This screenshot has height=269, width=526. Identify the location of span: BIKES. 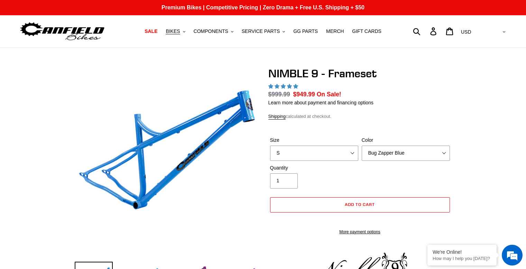
(173, 31).